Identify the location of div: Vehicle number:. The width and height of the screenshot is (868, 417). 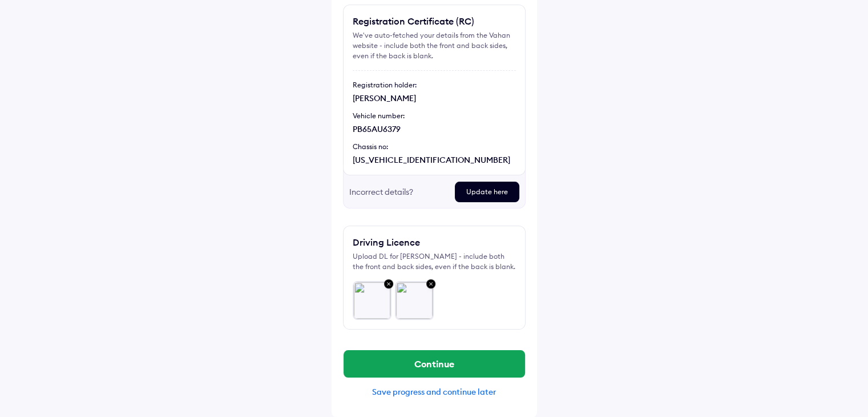
(434, 116).